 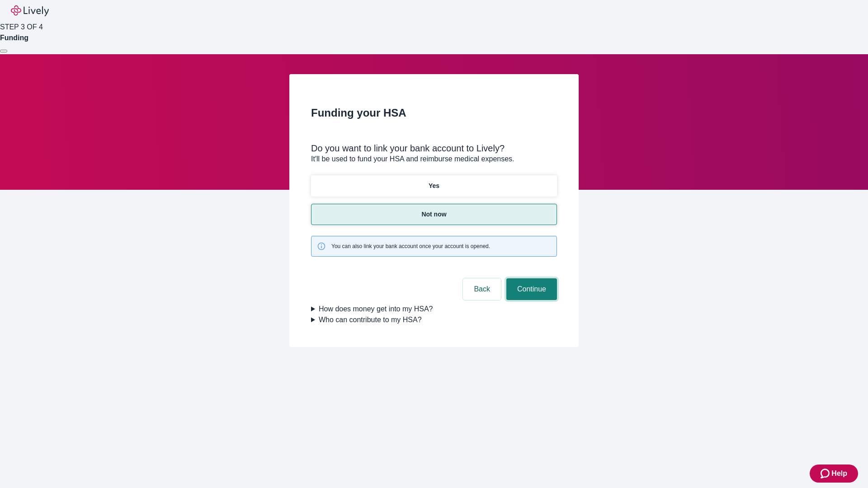 I want to click on button: Yes, so click(x=434, y=186).